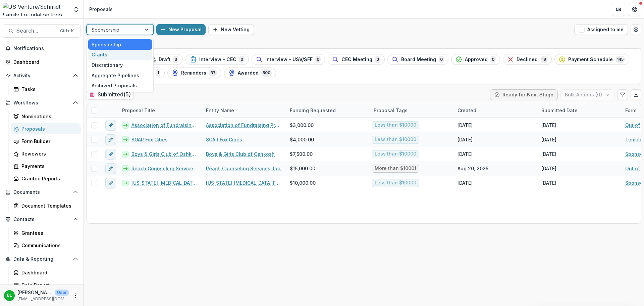  What do you see at coordinates (46, 206) in the screenshot?
I see `a: Document Templates` at bounding box center [46, 206].